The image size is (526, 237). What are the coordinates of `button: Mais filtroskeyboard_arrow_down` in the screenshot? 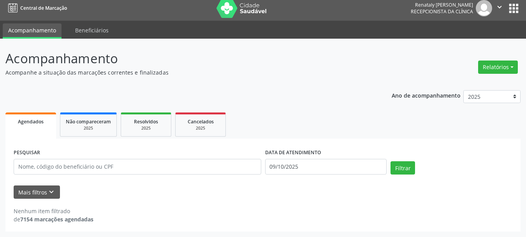 It's located at (37, 192).